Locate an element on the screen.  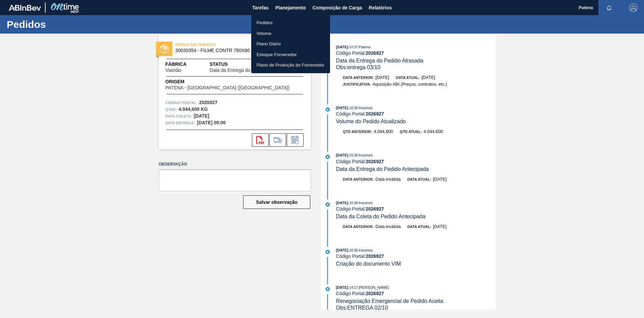
li: Pedidos is located at coordinates (291, 23).